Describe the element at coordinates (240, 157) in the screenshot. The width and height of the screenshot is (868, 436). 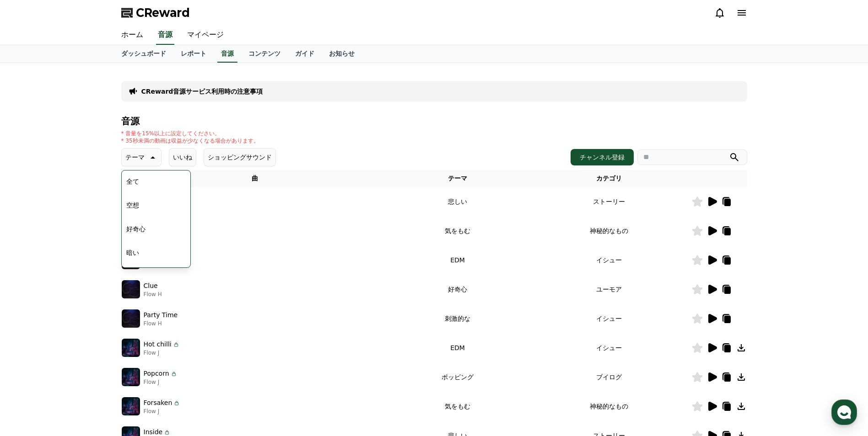
I see `button: ショッピングサウンド` at that location.